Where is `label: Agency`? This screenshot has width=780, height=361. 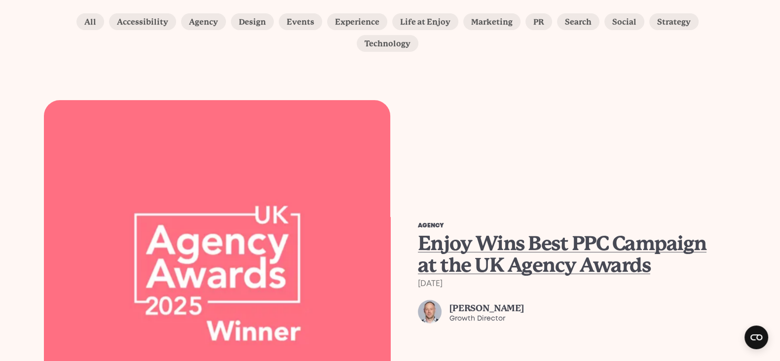
label: Agency is located at coordinates (203, 22).